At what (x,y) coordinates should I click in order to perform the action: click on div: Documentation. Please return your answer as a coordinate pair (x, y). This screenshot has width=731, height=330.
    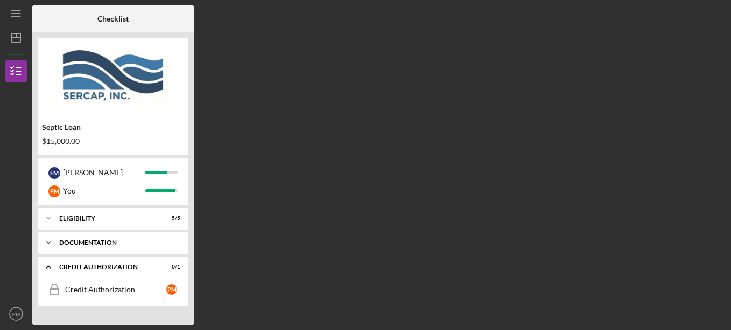
    Looking at the image, I should click on (117, 242).